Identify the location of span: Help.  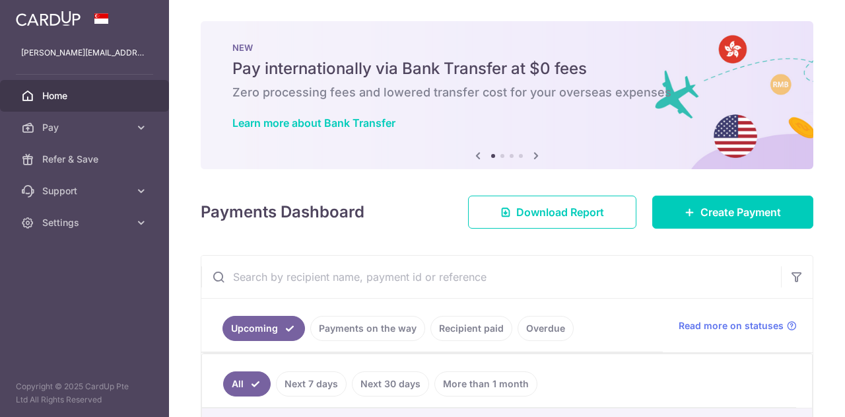
(43, 15).